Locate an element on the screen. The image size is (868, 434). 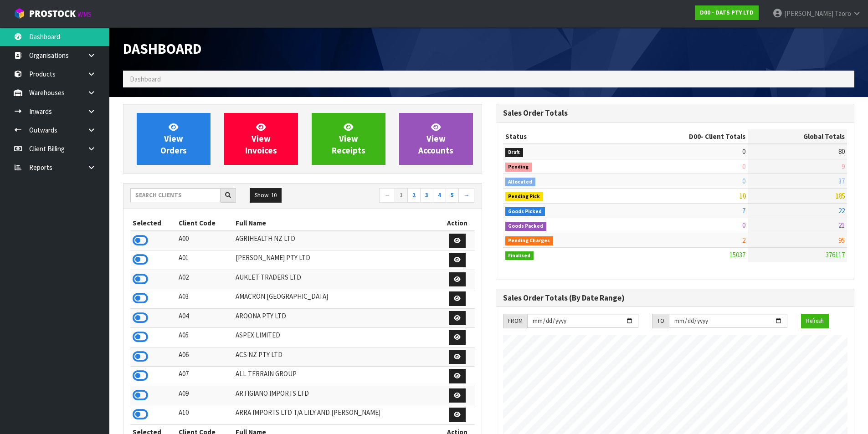
span: Goods Packed is located at coordinates (526, 226).